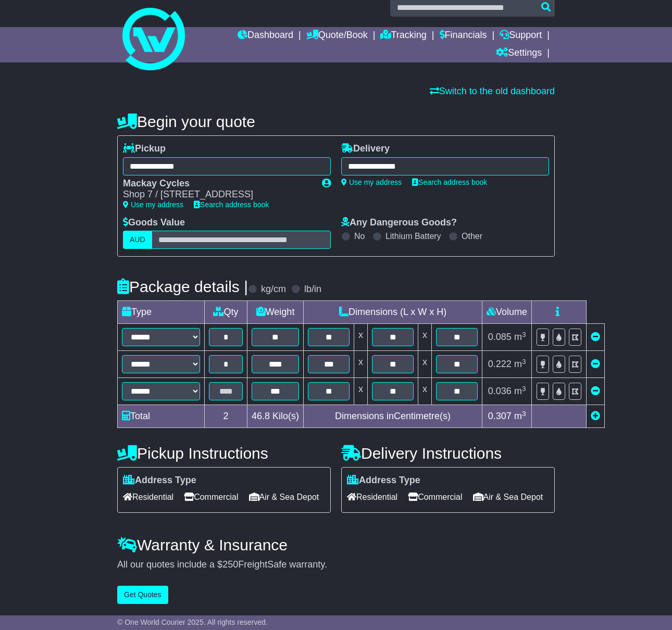 The image size is (672, 630). Describe the element at coordinates (492, 91) in the screenshot. I see `a: Switch to the old dashboard` at that location.